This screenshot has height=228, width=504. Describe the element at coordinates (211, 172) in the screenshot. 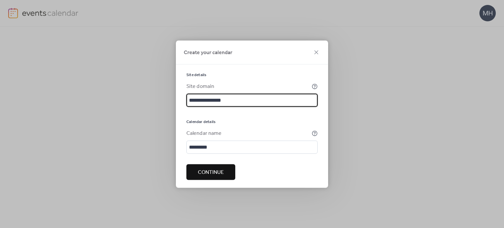

I see `span: Continue` at that location.